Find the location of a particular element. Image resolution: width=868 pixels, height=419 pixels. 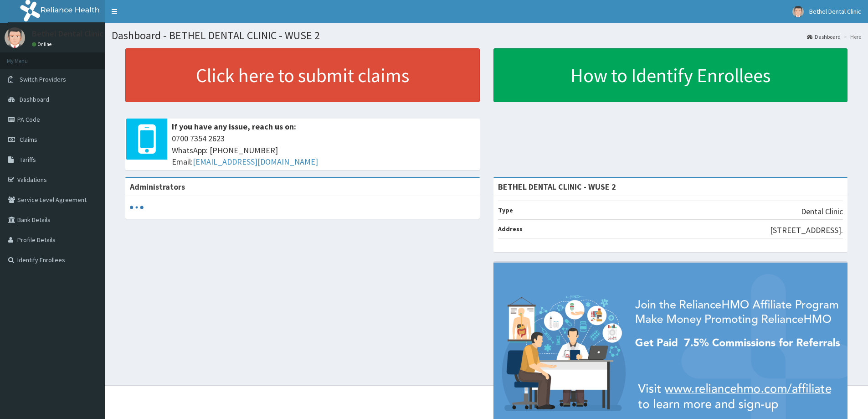

svg: audio-loading is located at coordinates (137, 207).